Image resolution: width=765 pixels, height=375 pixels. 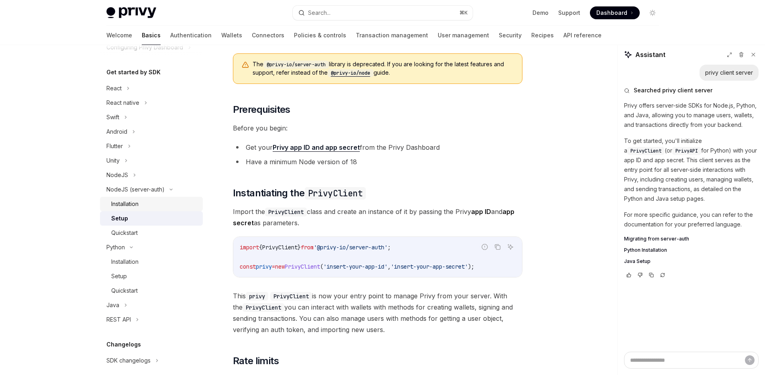 What do you see at coordinates (582, 35) in the screenshot?
I see `a: API reference` at bounding box center [582, 35].